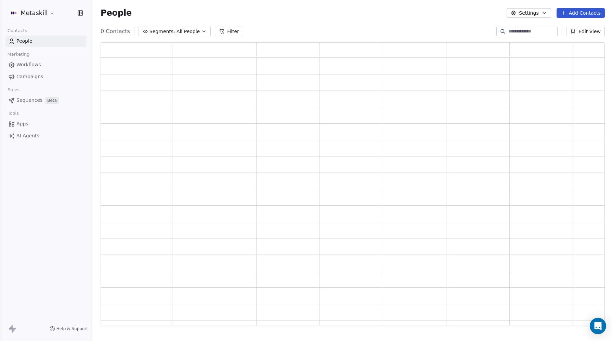  What do you see at coordinates (32, 13) in the screenshot?
I see `button: Metaskill` at bounding box center [32, 13].